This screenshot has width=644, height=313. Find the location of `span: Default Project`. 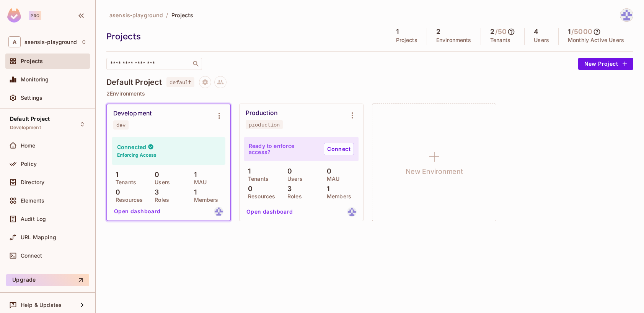

span: Default Project is located at coordinates (30, 119).